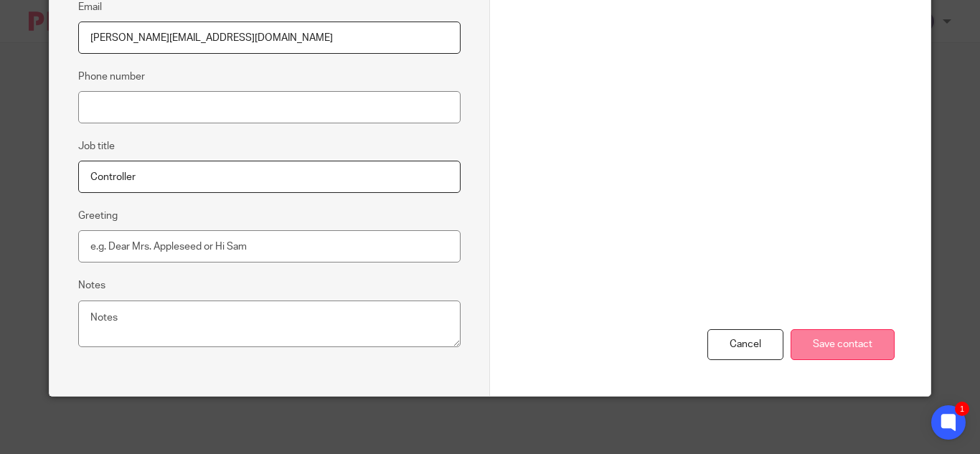  What do you see at coordinates (98, 216) in the screenshot?
I see `label: Greeting` at bounding box center [98, 216].